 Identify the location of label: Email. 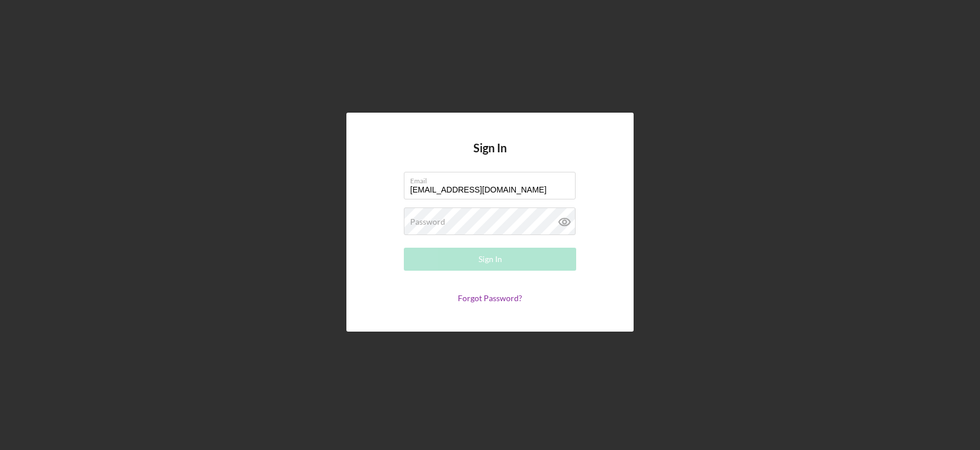
(493, 179).